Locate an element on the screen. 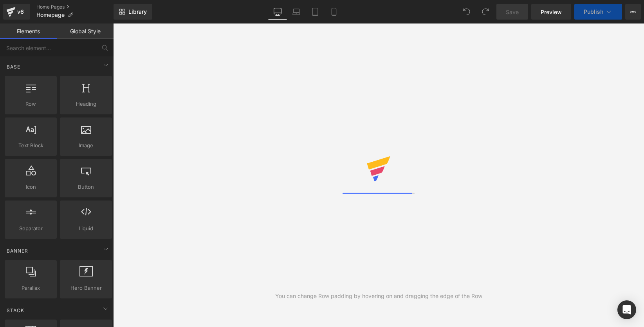  a: Global Style is located at coordinates (85, 31).